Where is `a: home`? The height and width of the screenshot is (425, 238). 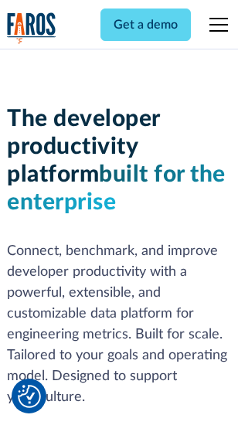 a: home is located at coordinates (32, 28).